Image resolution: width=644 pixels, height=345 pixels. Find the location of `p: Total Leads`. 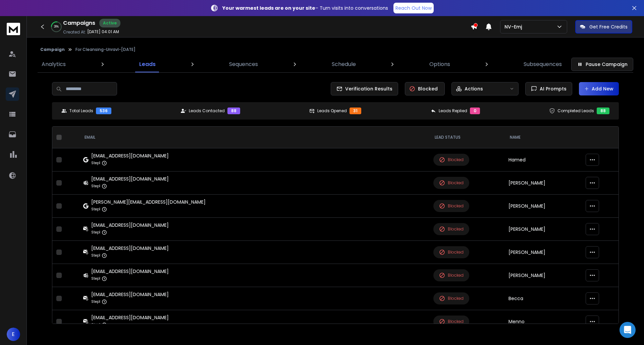

p: Total Leads is located at coordinates (81, 111).